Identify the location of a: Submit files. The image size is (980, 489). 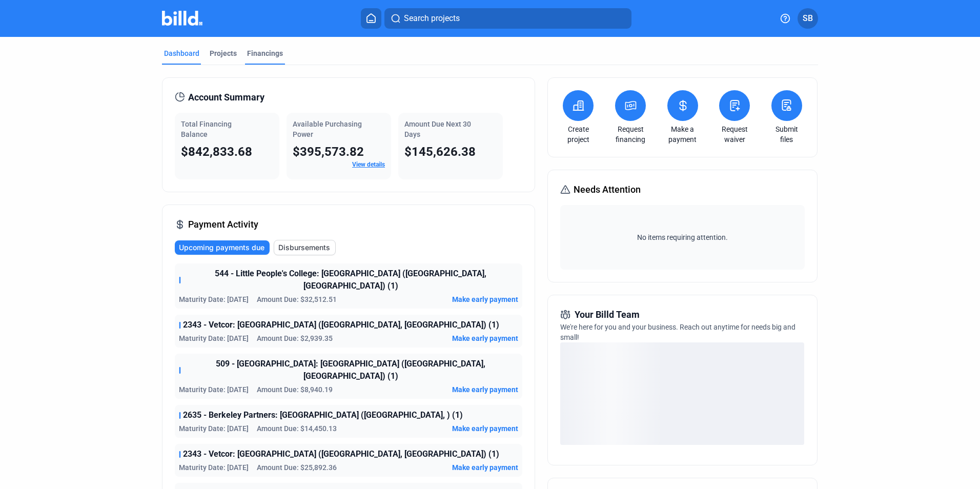
(787, 134).